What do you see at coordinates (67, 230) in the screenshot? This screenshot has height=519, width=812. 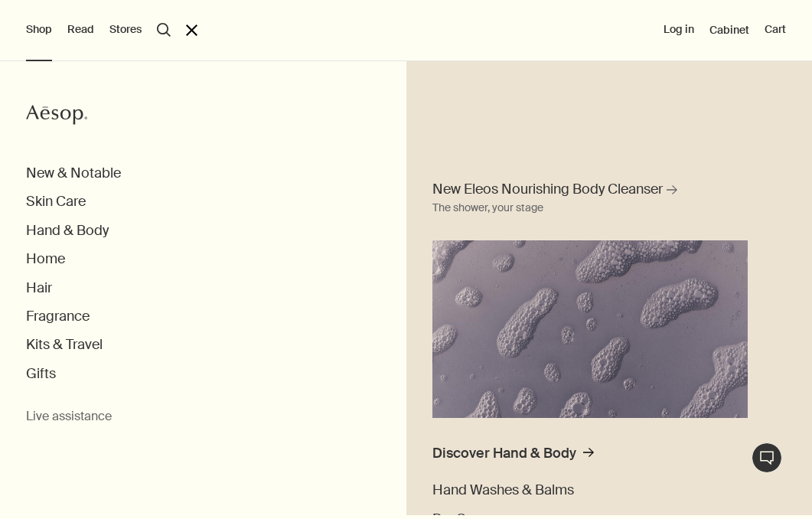 I see `button: Hand & Body` at bounding box center [67, 230].